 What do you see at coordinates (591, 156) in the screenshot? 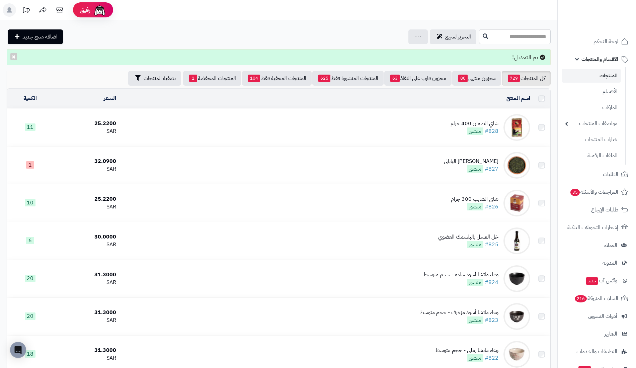
I see `a: الملفات الرقمية` at bounding box center [591, 156].